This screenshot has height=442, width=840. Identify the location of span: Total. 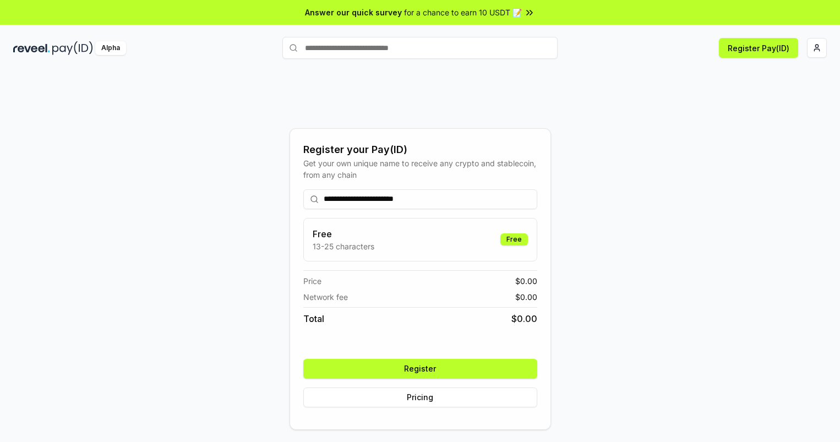
(314, 319).